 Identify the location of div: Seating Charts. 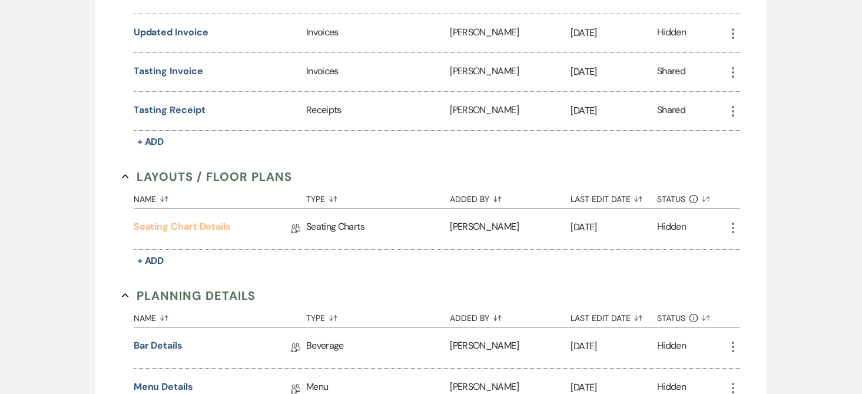
(378, 229).